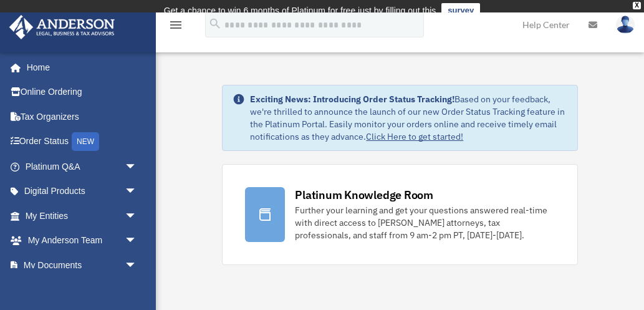 This screenshot has height=310, width=644. I want to click on a: My Anderson Teamarrow_drop_down, so click(83, 241).